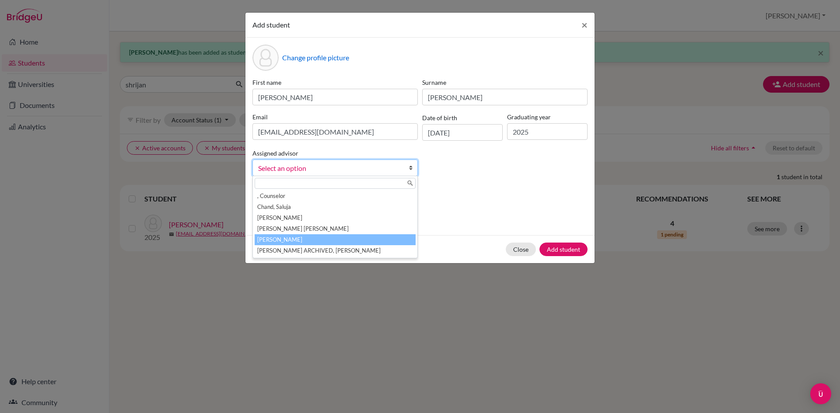 Image resolution: width=840 pixels, height=413 pixels. What do you see at coordinates (821, 394) in the screenshot?
I see `div: Open Intercom Messenger` at bounding box center [821, 394].